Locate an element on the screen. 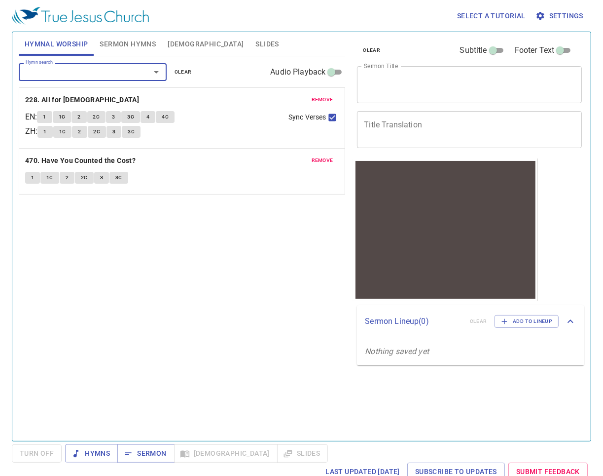 The width and height of the screenshot is (603, 476). span: Sermon Hymns is located at coordinates (128, 44).